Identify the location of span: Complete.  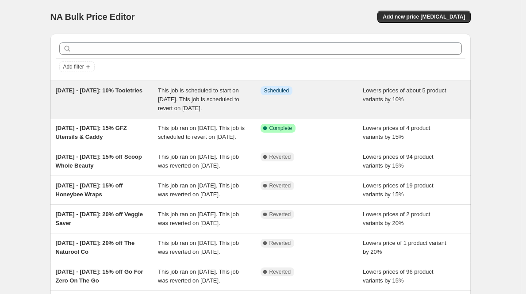
(281, 128).